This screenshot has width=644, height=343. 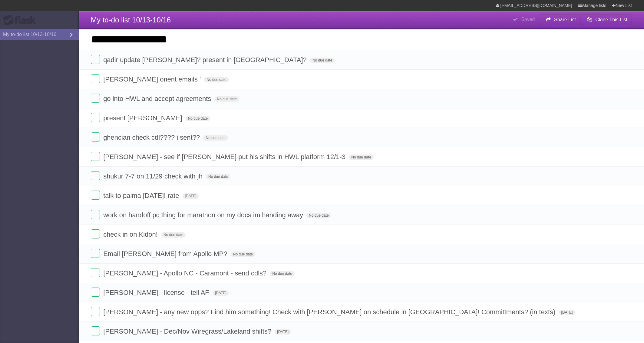 I want to click on span: check in on Kidon!, so click(x=131, y=234).